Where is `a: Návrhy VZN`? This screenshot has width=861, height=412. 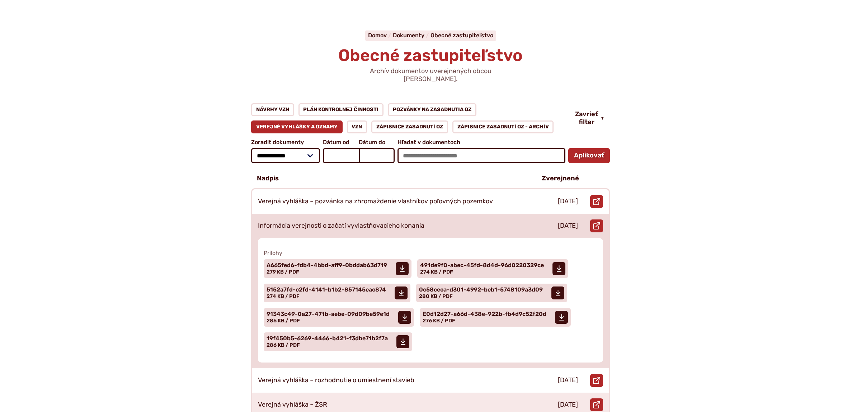
a: Návrhy VZN is located at coordinates (273, 110).